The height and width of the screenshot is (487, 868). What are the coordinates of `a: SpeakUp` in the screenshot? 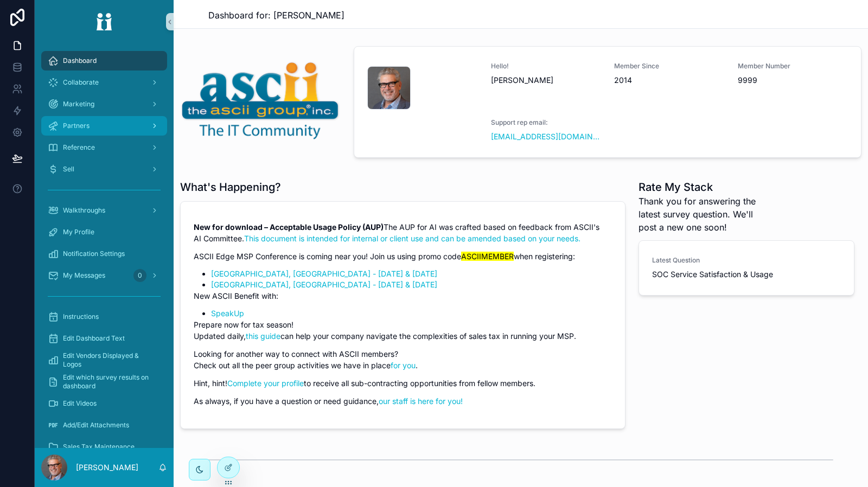 It's located at (227, 313).